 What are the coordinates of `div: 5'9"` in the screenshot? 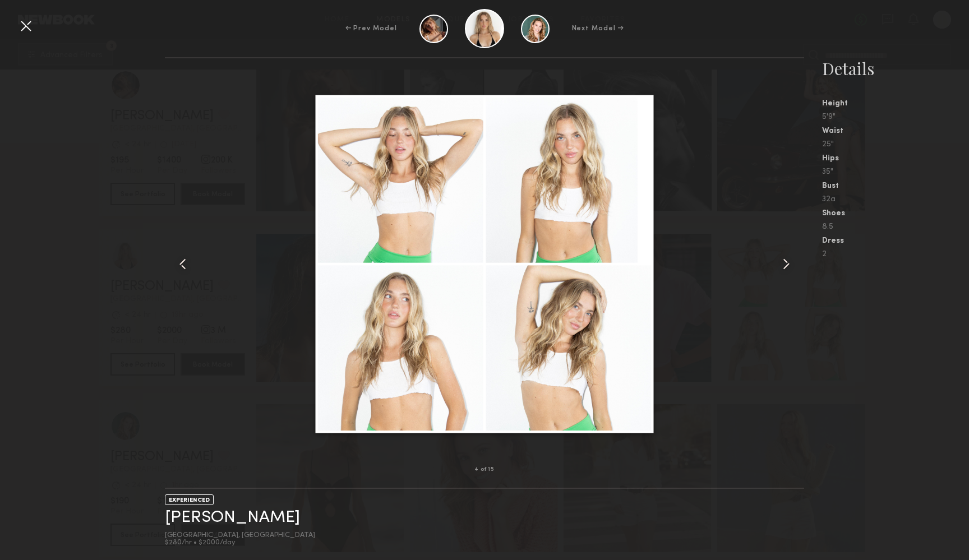 It's located at (896, 117).